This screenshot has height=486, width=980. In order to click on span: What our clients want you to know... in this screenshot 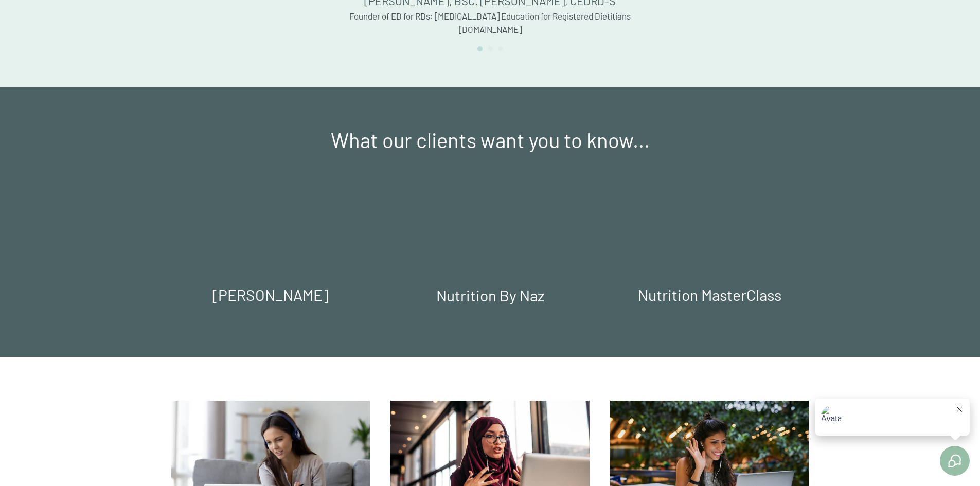, I will do `click(490, 140)`.